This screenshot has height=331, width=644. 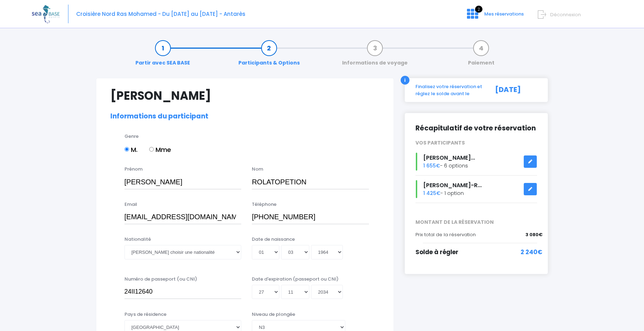 I want to click on a: Partir avec SEA BASE, so click(x=162, y=55).